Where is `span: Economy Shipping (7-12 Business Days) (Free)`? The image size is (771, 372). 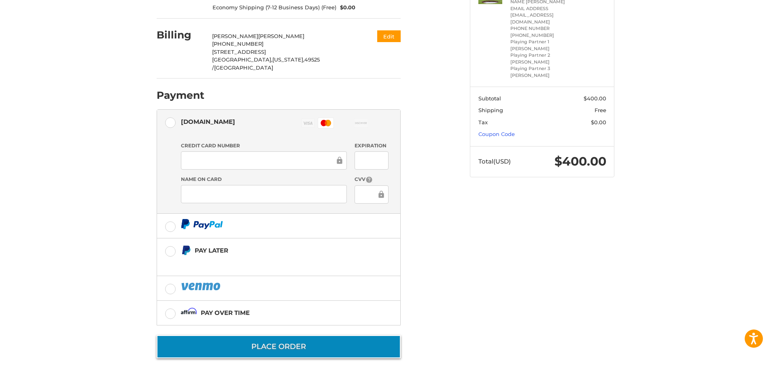
span: Economy Shipping (7-12 Business Days) (Free) is located at coordinates (274, 8).